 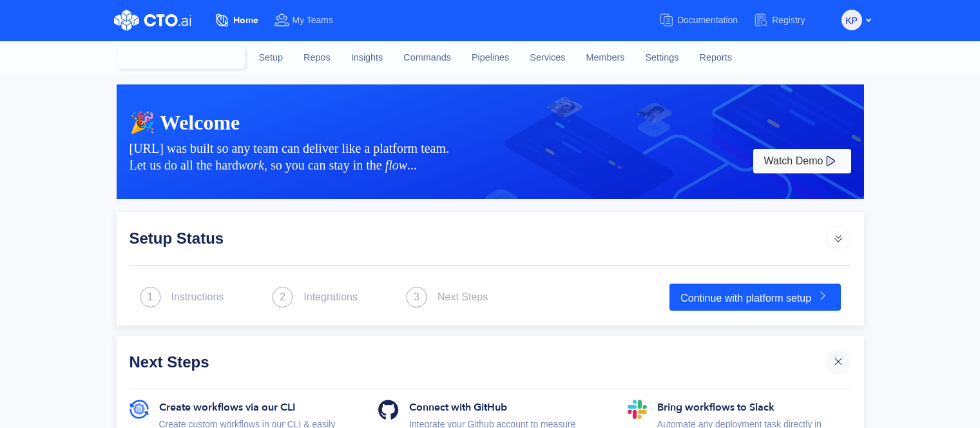 I want to click on a: Continue with platform setup, so click(x=755, y=297).